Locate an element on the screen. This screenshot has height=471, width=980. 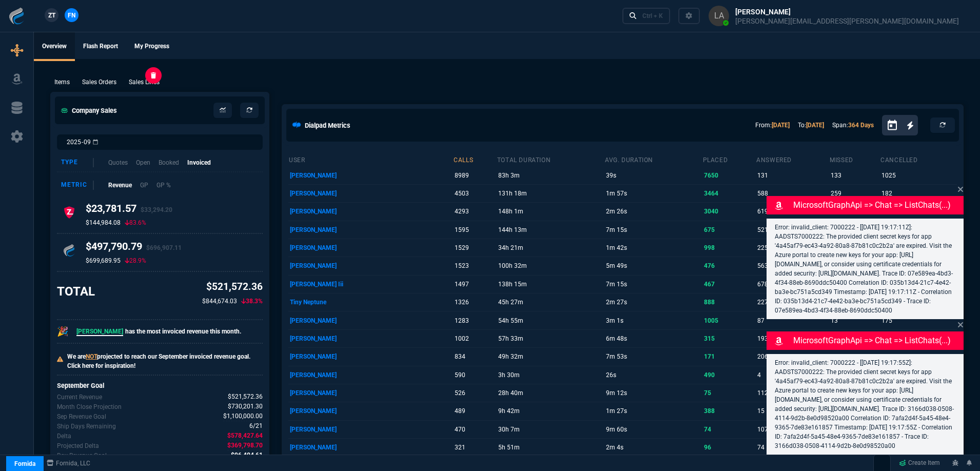
p: 87 is located at coordinates (792, 321).